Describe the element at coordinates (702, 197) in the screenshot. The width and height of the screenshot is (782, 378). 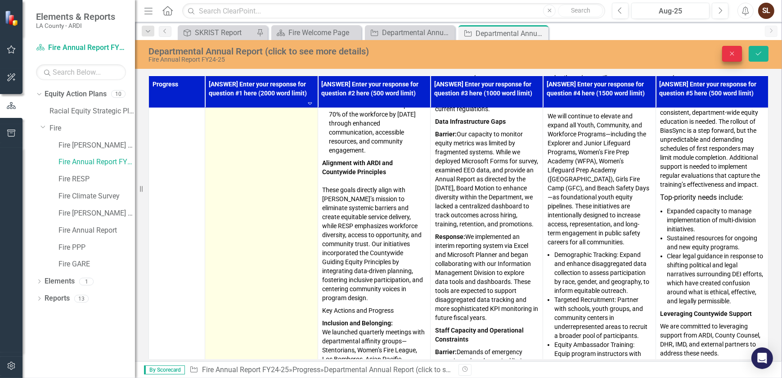
I see `span: Top-priority needs include:` at that location.